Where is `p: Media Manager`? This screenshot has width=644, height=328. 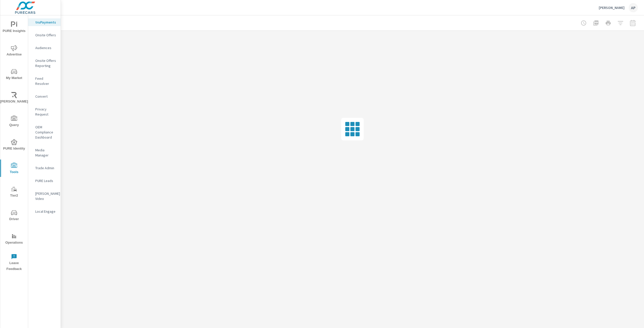
p: Media Manager is located at coordinates (46, 153).